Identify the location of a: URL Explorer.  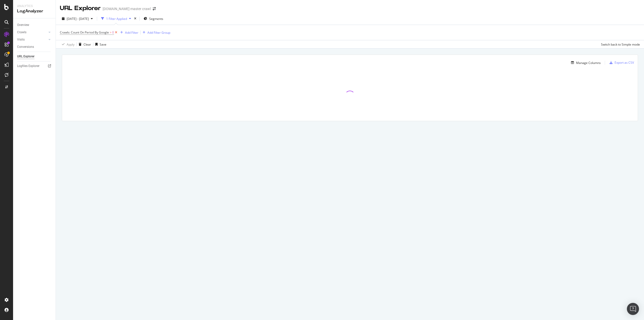
(34, 56).